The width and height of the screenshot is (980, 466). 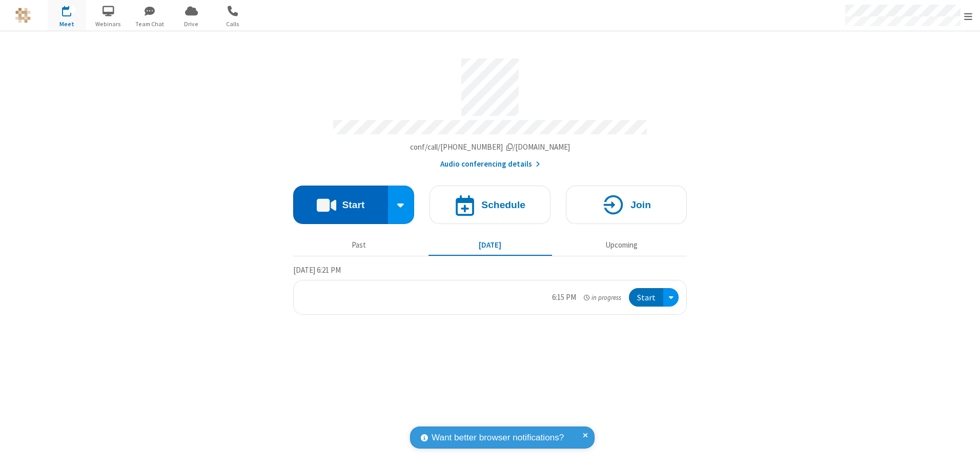 What do you see at coordinates (150, 24) in the screenshot?
I see `span: Team Chat` at bounding box center [150, 24].